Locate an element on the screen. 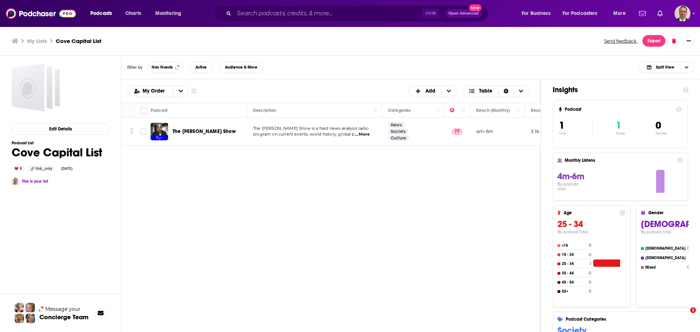 This screenshot has width=700, height=332. img: Brian Hyland is located at coordinates (15, 182).